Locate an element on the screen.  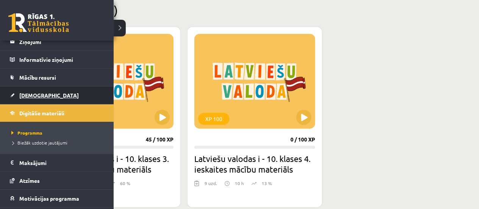
a: Motivācijas programma is located at coordinates (57, 198).